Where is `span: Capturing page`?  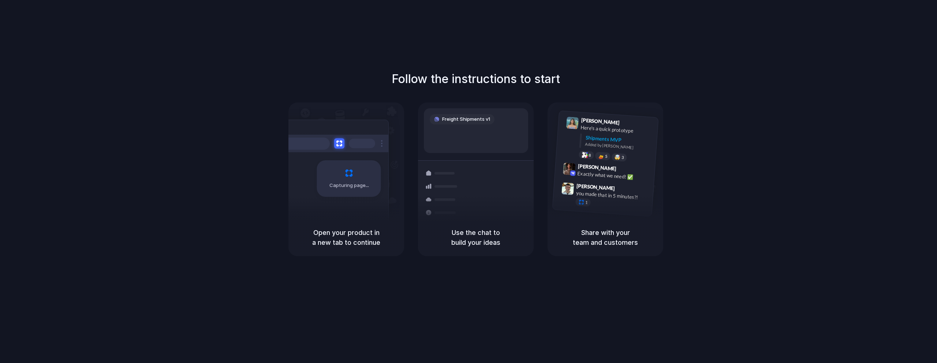
span: Capturing page is located at coordinates (349, 185).